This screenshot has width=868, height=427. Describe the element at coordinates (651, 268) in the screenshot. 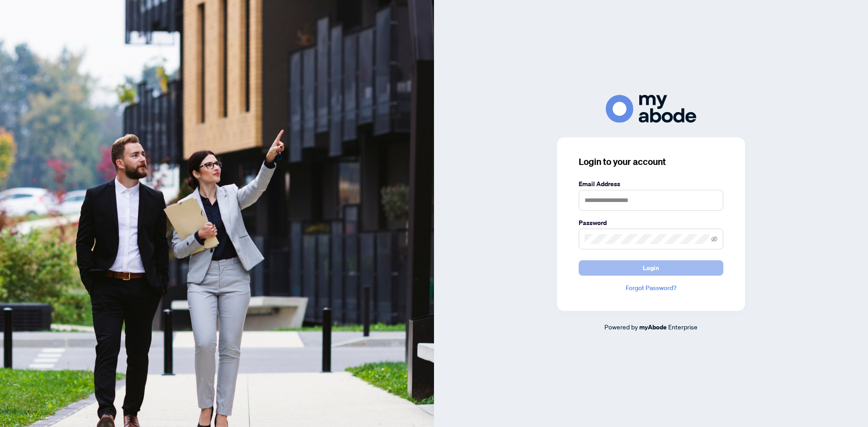

I see `span: Login` at that location.